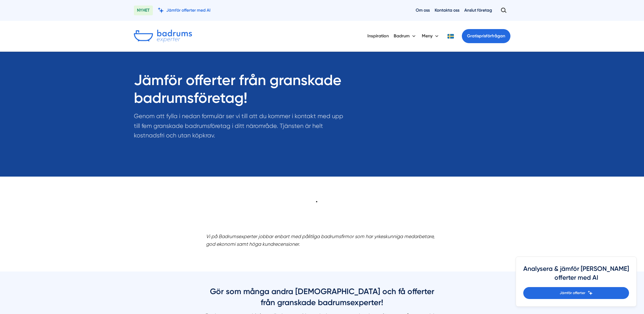 The image size is (644, 314). What do you see at coordinates (423, 10) in the screenshot?
I see `a: Om oss` at bounding box center [423, 10].